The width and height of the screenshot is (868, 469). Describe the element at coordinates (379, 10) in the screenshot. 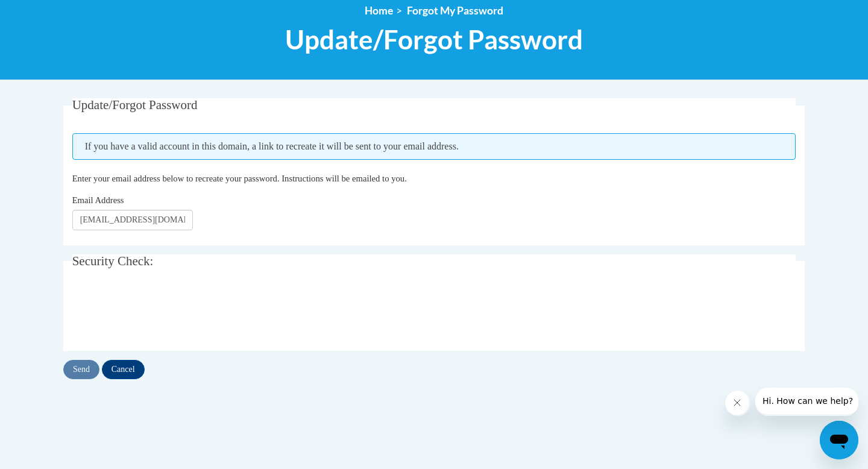

I see `a: Home` at that location.